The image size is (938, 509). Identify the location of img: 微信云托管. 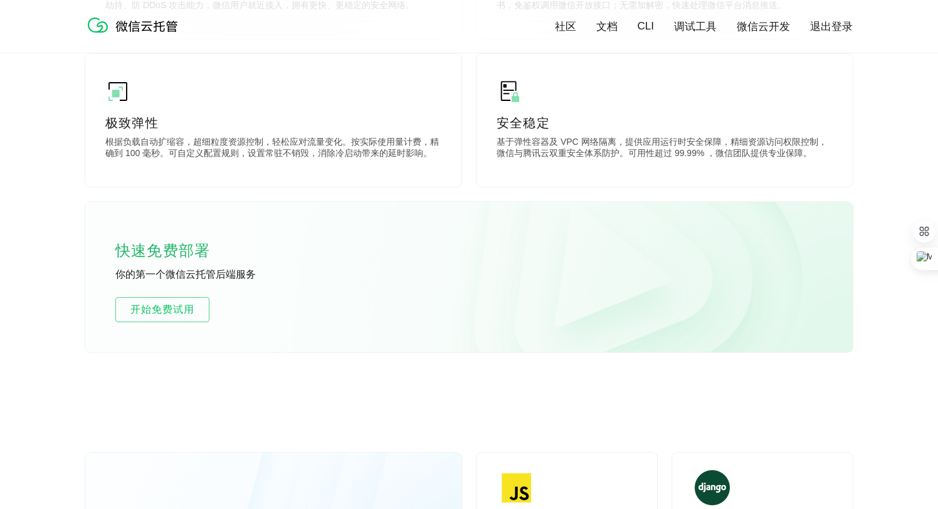
(135, 25).